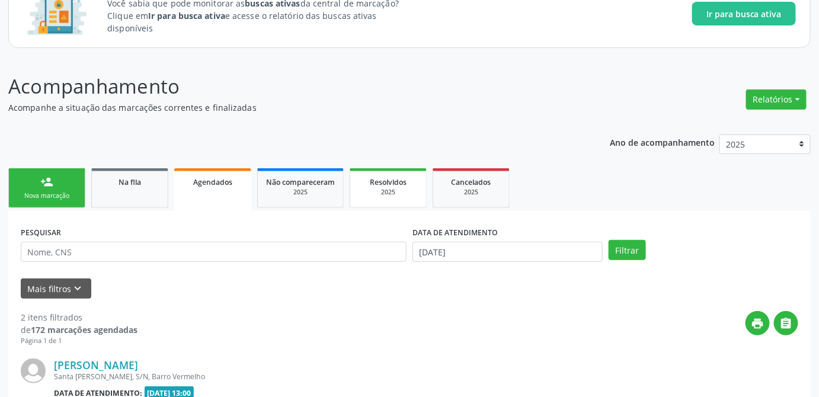  What do you see at coordinates (757, 323) in the screenshot?
I see `button: print` at bounding box center [757, 323].